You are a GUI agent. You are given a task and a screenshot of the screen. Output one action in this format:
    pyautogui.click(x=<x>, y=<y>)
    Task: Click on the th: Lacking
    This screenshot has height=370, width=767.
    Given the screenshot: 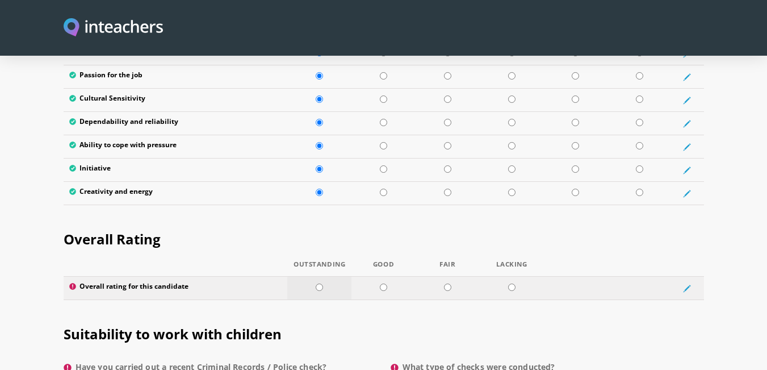 What is the action you would take?
    pyautogui.click(x=511, y=268)
    